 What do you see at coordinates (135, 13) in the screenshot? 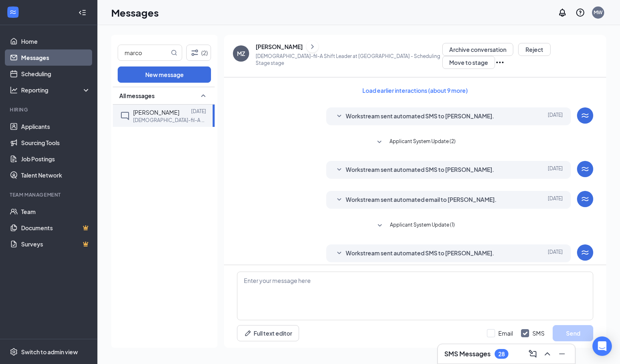
I see `h1: Messages` at bounding box center [135, 13].